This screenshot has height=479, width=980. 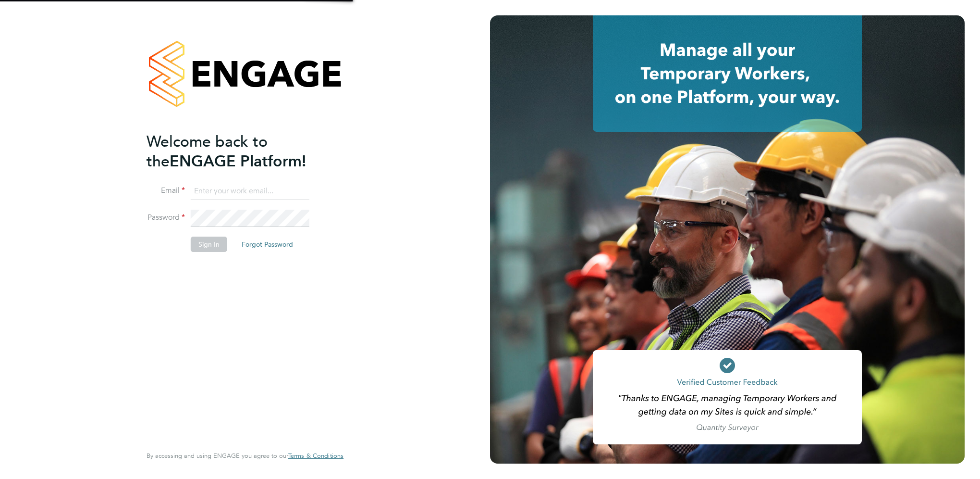 What do you see at coordinates (267, 244) in the screenshot?
I see `button: Forgot Password` at bounding box center [267, 244].